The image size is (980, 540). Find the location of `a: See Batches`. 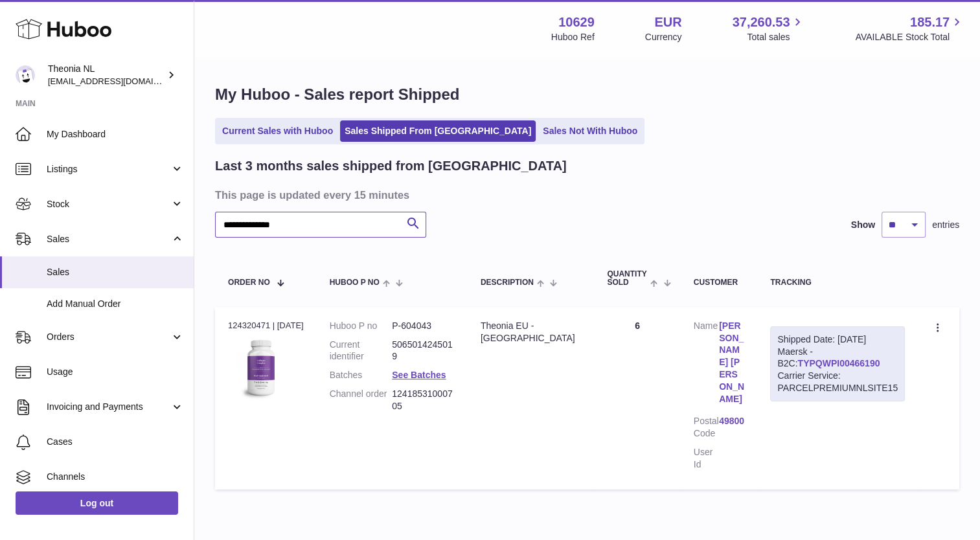

a: See Batches is located at coordinates (418, 375).